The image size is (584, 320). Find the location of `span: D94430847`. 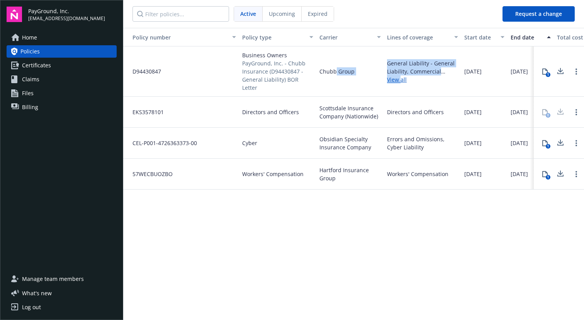

span: D94430847 is located at coordinates (144, 71).